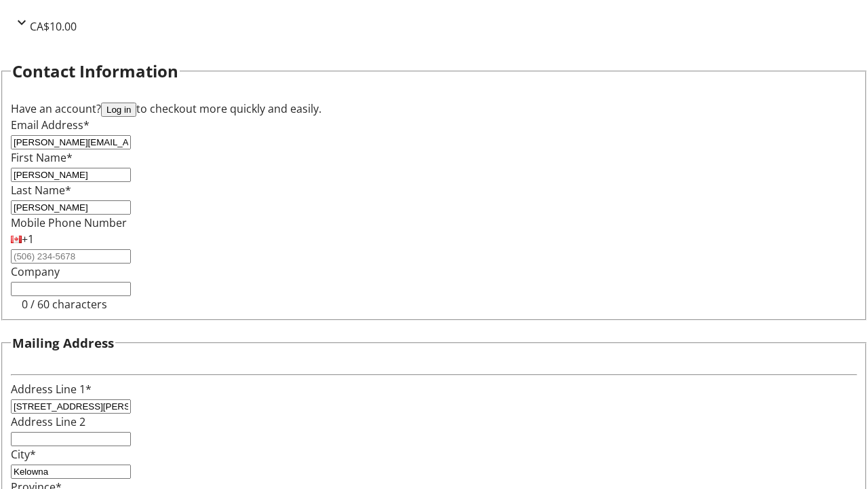 This screenshot has height=489, width=868. What do you see at coordinates (71, 256) in the screenshot?
I see `input: (506) 234-5678` at bounding box center [71, 256].